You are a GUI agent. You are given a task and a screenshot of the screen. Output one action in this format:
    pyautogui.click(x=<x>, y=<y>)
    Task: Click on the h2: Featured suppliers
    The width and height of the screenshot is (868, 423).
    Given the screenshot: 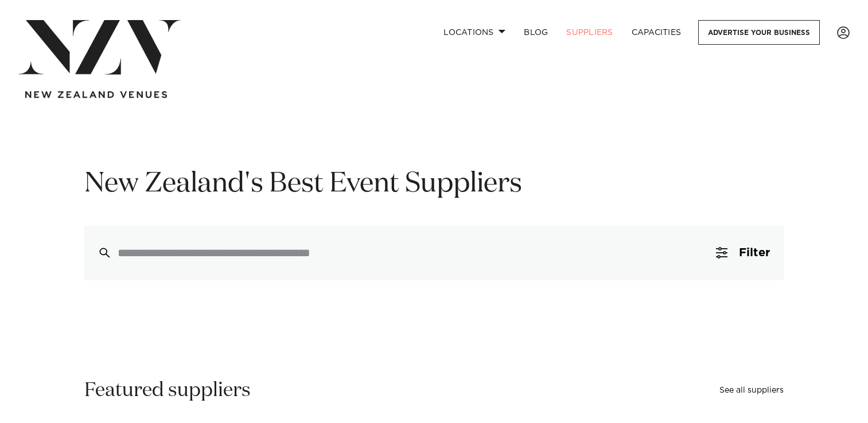 What is the action you would take?
    pyautogui.click(x=168, y=391)
    